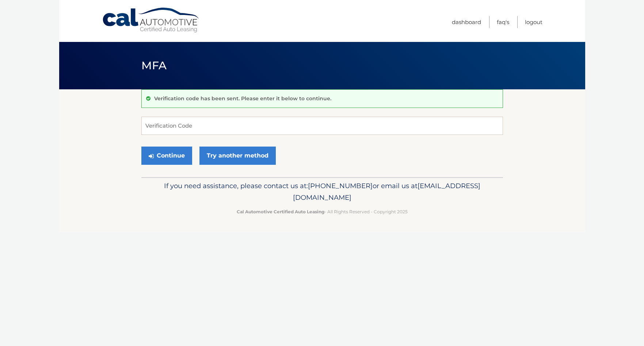 The image size is (644, 346). I want to click on p: Verification code has been sent. Please enter it below to continue., so click(243, 99).